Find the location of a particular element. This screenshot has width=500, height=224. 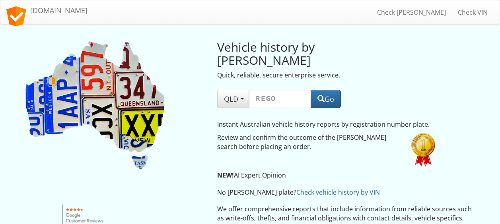

span: QLD is located at coordinates (233, 99).